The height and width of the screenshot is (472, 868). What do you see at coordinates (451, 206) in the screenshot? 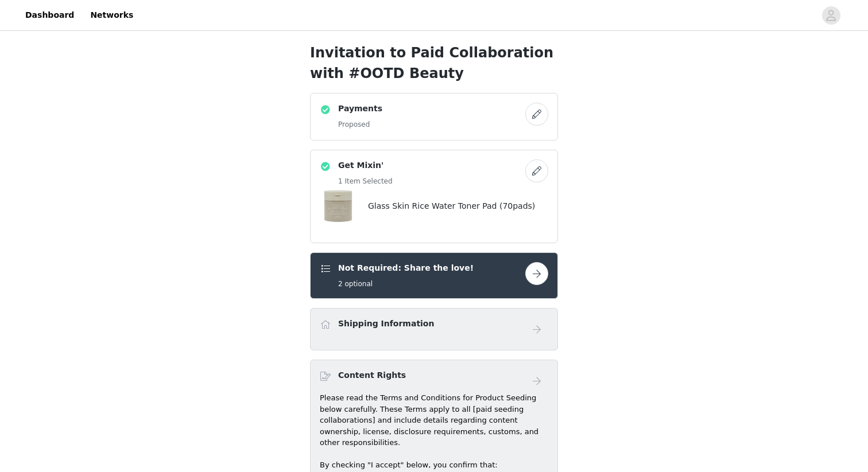
I see `h4: Glass Skin Rice Water Toner Pad (70pads)` at bounding box center [451, 206].